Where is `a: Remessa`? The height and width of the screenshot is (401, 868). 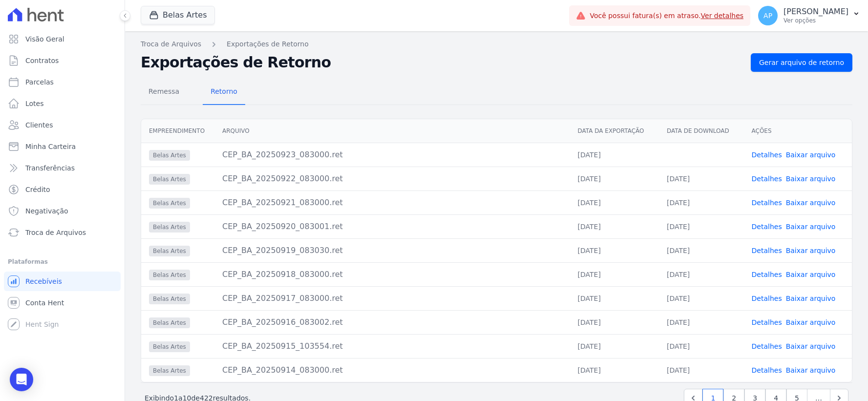
a: Remessa is located at coordinates (164, 92).